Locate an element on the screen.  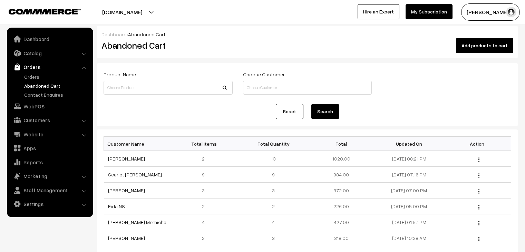
input: Choose Product is located at coordinates (168, 88).